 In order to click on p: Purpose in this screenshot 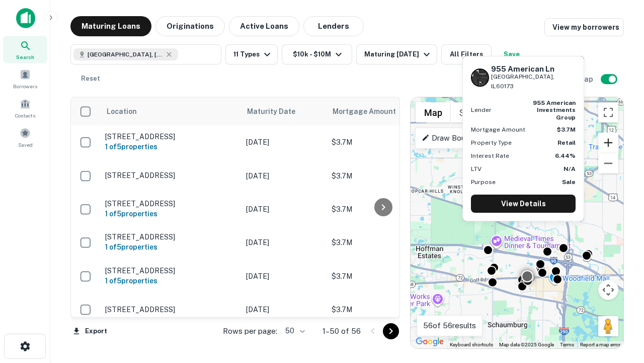, I will do `click(483, 182)`.